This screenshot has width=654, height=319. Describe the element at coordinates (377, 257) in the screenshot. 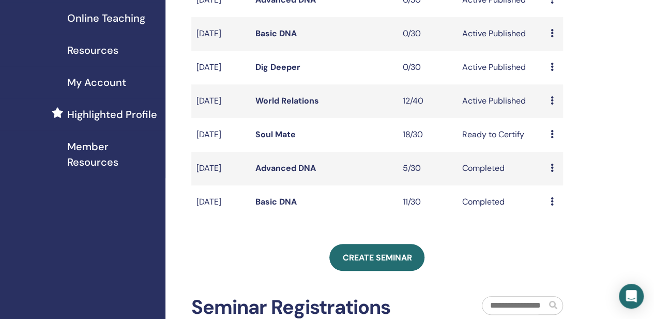

I see `a: Create seminar` at that location.